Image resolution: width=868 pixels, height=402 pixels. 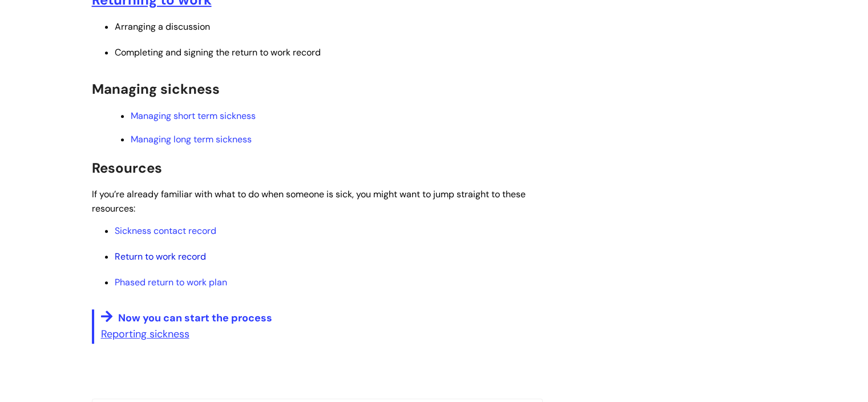 I want to click on span: Completing and signing the return to work record, so click(x=217, y=52).